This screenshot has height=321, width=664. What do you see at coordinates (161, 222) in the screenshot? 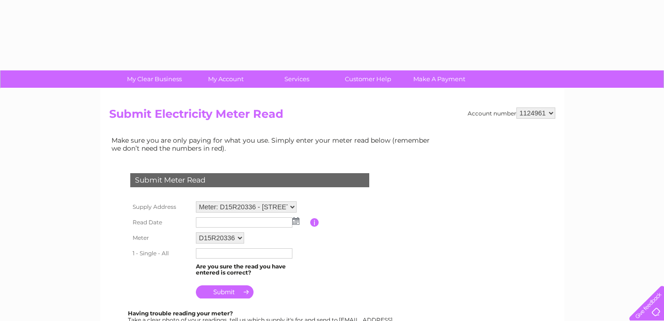
I see `th: Read Date` at bounding box center [161, 222].